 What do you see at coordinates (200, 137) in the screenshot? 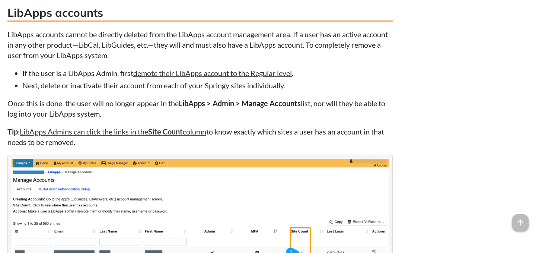
I see `p: : to know exactly which sites a user has an account in that needs to be removed.` at bounding box center [200, 137].